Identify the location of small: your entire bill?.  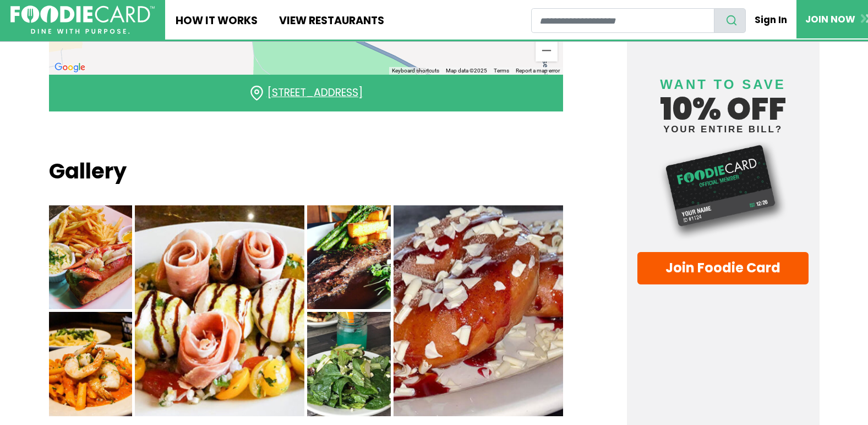
(723, 129).